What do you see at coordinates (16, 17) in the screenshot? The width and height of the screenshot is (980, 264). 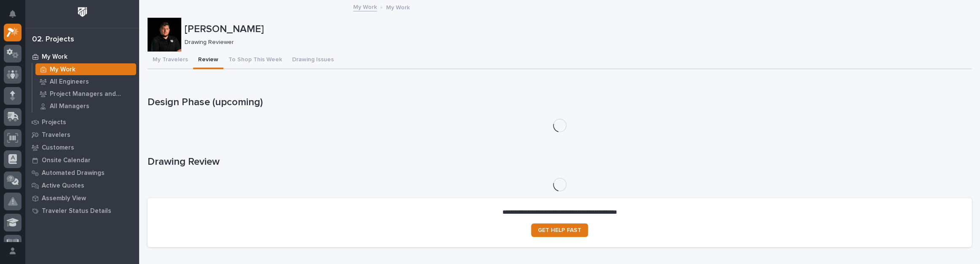 I see `div: Notifications` at bounding box center [16, 17].